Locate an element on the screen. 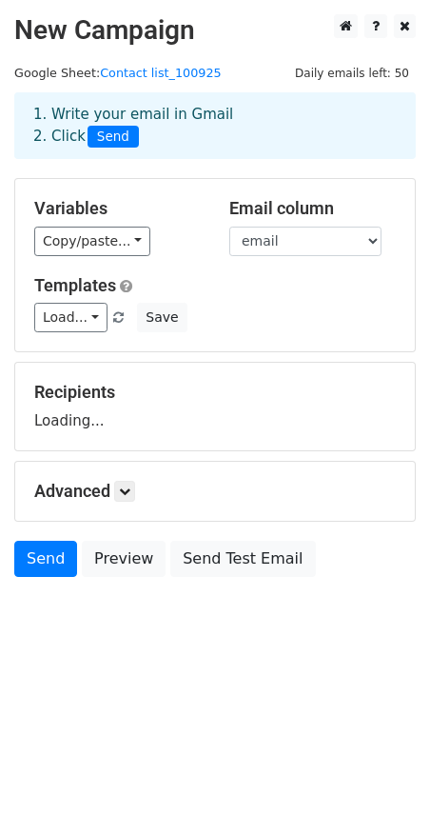  a: Copy/paste... is located at coordinates (92, 241).